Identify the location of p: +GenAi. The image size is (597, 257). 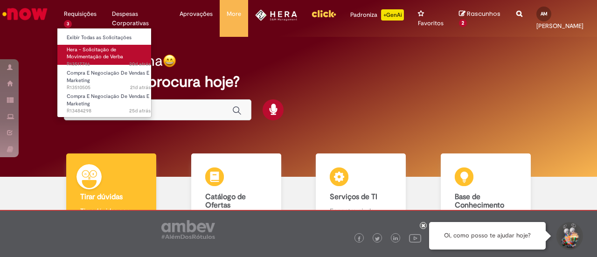
(393, 15).